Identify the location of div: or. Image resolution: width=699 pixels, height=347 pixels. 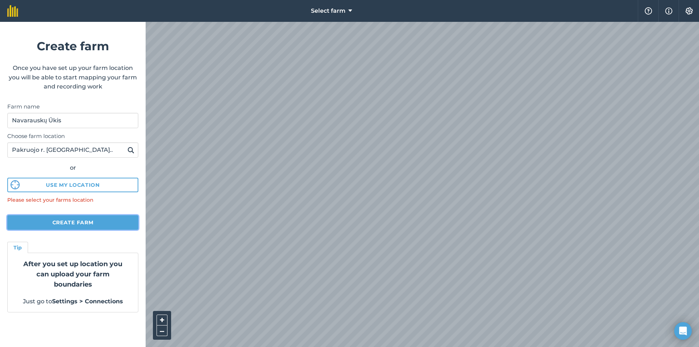
(73, 168).